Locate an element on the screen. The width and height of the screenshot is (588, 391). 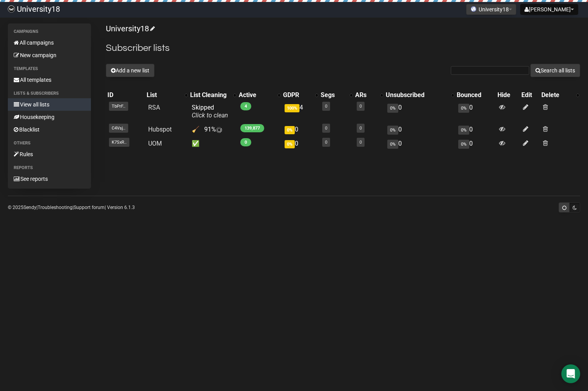
th: ID: No sort applied, sorting is disabled is located at coordinates (125, 95).